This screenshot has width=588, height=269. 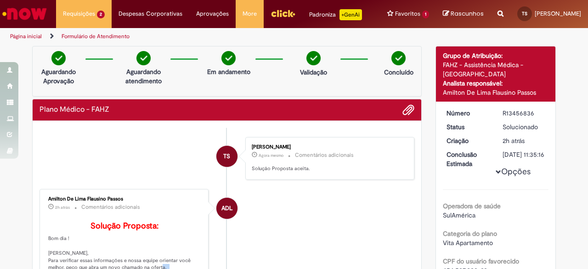 What do you see at coordinates (408, 14) in the screenshot?
I see `span: Favoritos` at bounding box center [408, 14].